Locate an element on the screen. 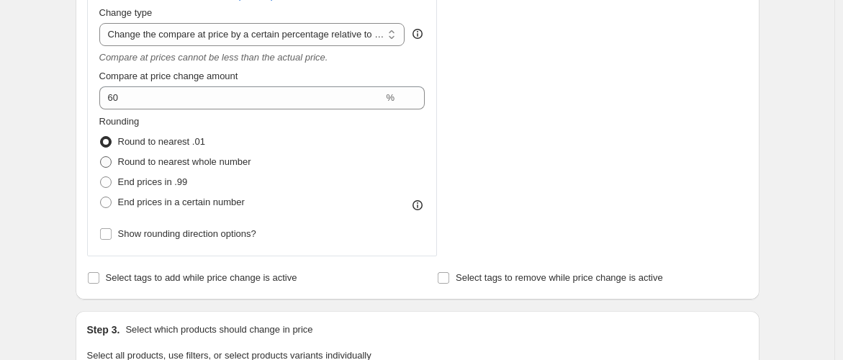  input: 20 is located at coordinates (241, 98).